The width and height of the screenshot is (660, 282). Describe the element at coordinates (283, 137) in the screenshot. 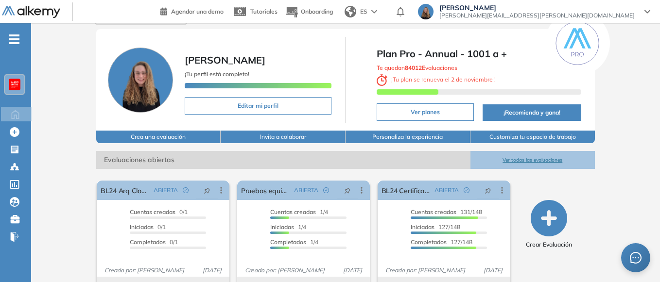

I see `button: Invita a colaborar` at that location.